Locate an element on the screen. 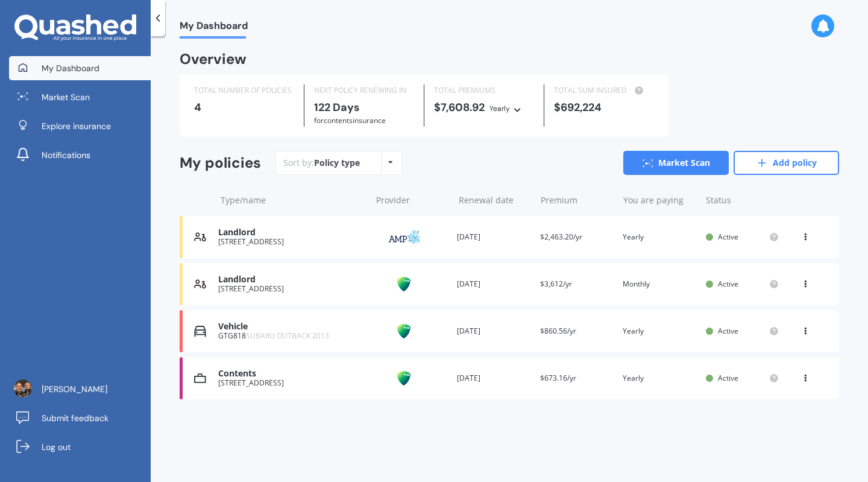 This screenshot has height=482, width=868. div: TOTAL PREMIUMS is located at coordinates (484, 90).